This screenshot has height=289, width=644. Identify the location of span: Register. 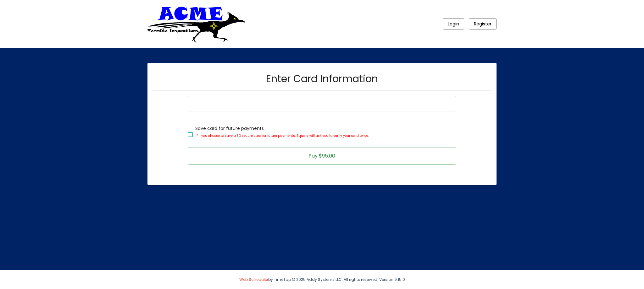
(483, 24).